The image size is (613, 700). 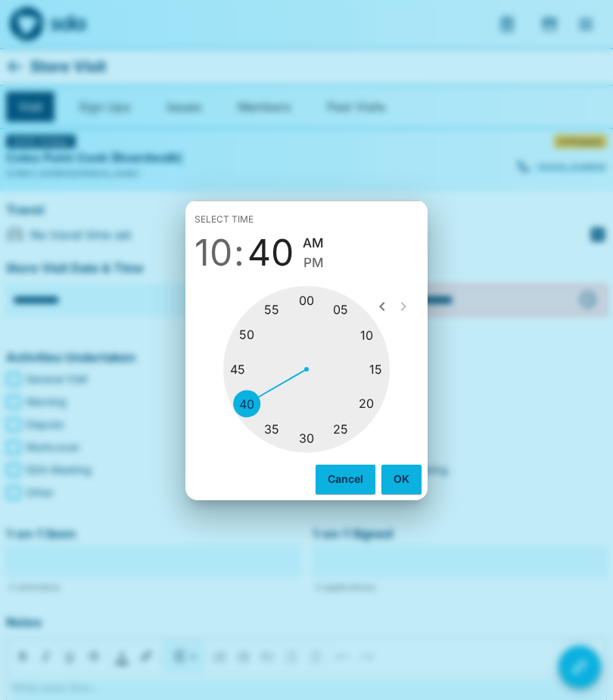 I want to click on span: 10, so click(x=213, y=253).